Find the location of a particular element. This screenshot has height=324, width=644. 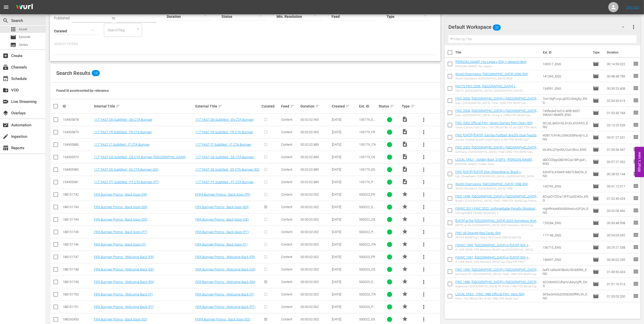

div: 154905878 is located at coordinates (77, 120).